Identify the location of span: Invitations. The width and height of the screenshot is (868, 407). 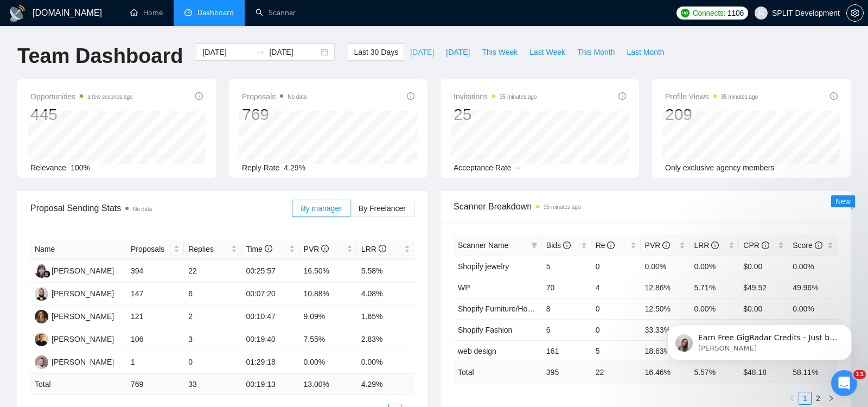
(495, 97).